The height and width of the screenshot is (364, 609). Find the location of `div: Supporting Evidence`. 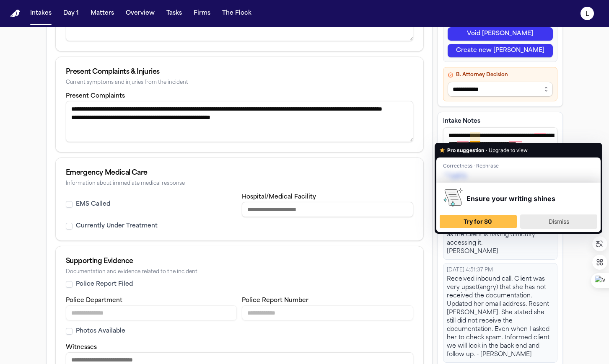

div: Supporting Evidence is located at coordinates (239, 261).